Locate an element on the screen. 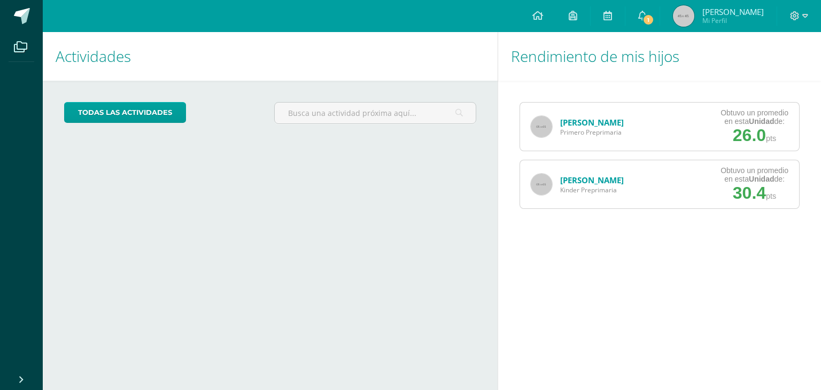 The image size is (821, 390). span: 30.4 is located at coordinates (750, 193).